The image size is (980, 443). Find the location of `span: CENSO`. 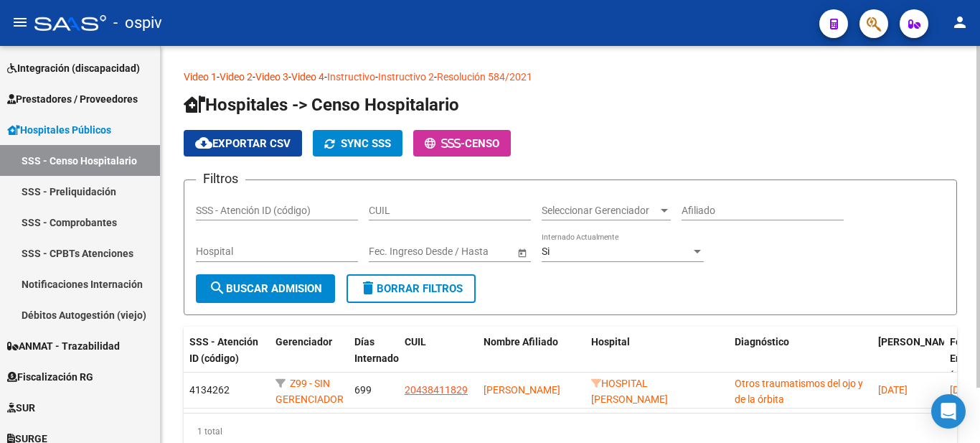

span: CENSO is located at coordinates (482, 143).